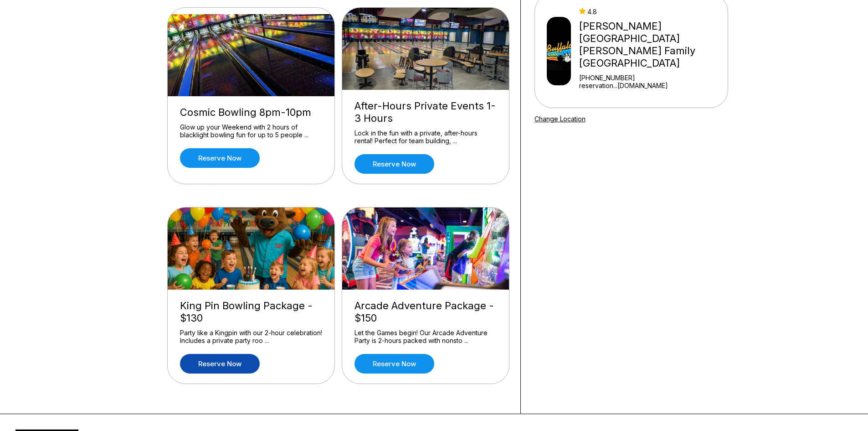  Describe the element at coordinates (252, 249) in the screenshot. I see `img: King Pin Bowling Package - $130` at that location.